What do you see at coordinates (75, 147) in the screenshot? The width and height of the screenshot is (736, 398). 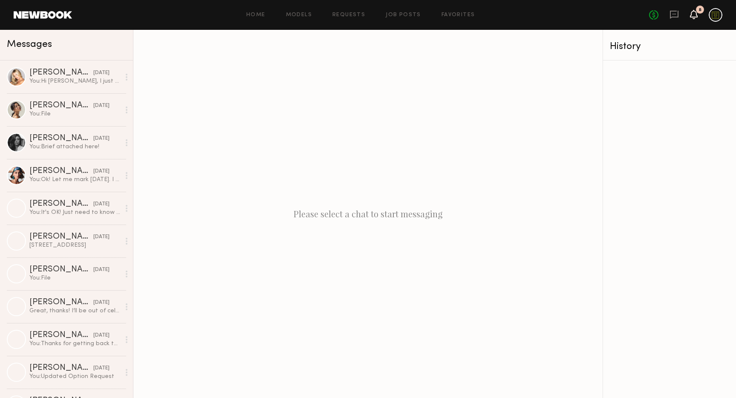 I see `div: You: Brief attached here!` at bounding box center [75, 147].